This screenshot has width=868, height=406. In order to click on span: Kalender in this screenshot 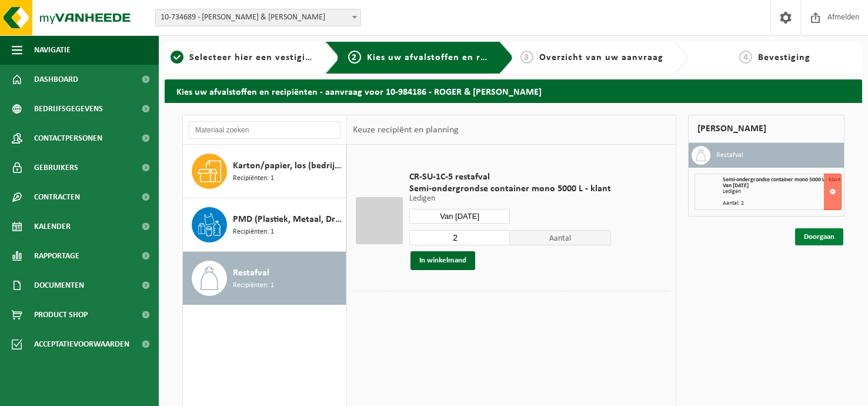, I will do `click(53, 226)`.